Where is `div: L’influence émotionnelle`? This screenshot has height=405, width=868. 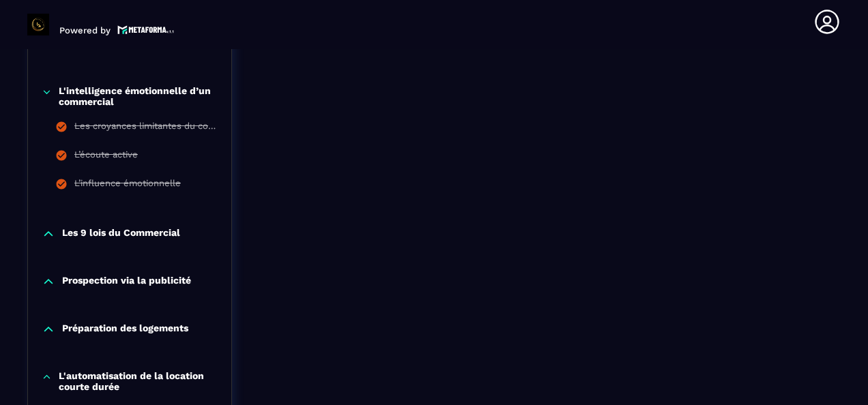 div: L’influence émotionnelle is located at coordinates (128, 185).